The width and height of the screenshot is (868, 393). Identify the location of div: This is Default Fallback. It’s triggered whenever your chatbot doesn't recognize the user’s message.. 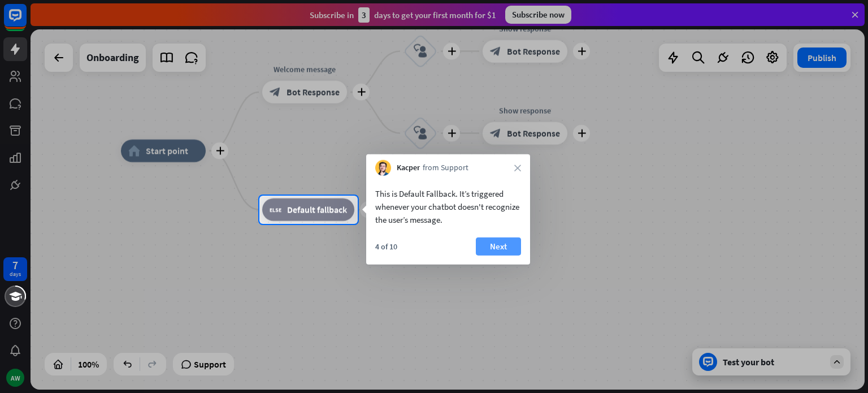
(448, 206).